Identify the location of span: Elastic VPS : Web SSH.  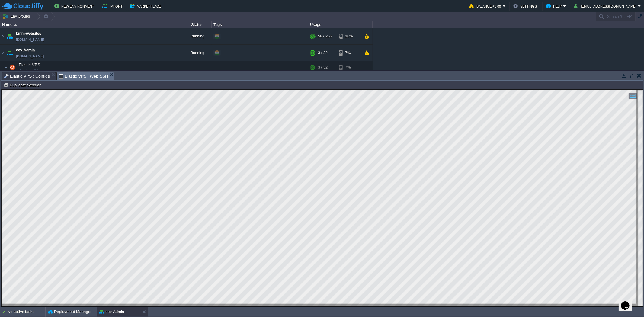
(83, 76).